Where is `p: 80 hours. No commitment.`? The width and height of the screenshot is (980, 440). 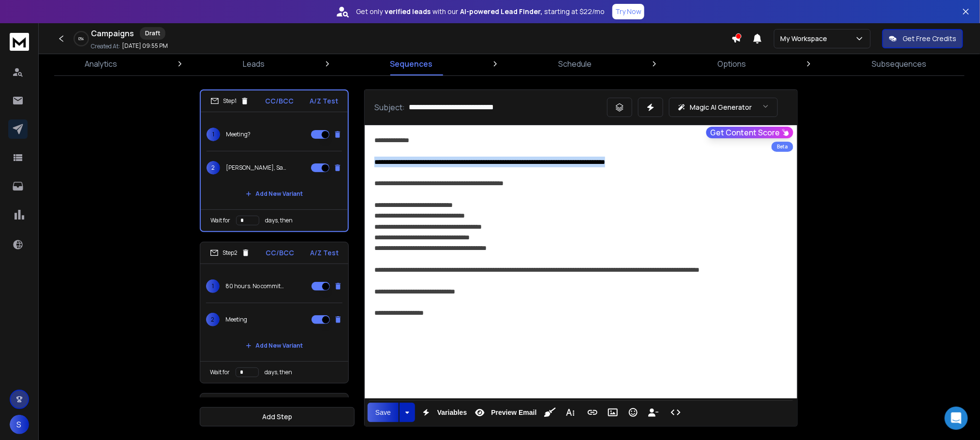 p: 80 hours. No commitment. is located at coordinates (256, 286).